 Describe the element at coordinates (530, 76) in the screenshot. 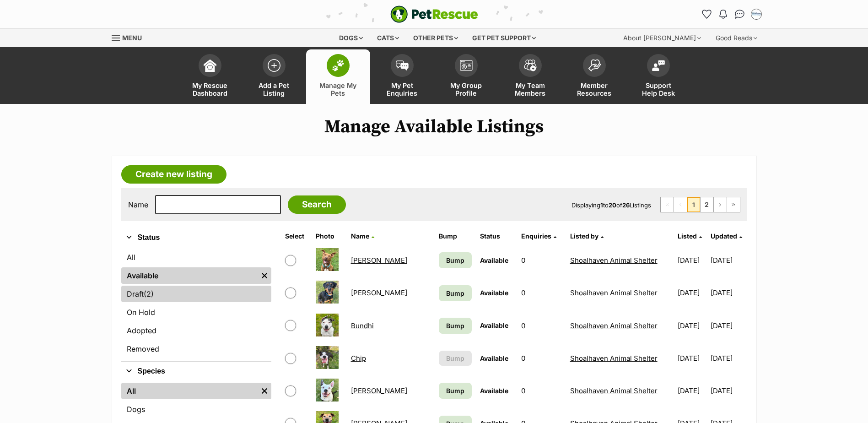

I see `a: My Team Members` at that location.